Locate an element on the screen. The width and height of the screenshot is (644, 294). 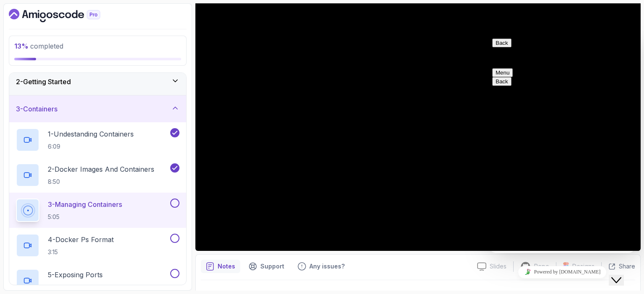
button: 4-Docker Ps Format3:15 is located at coordinates (98, 245).